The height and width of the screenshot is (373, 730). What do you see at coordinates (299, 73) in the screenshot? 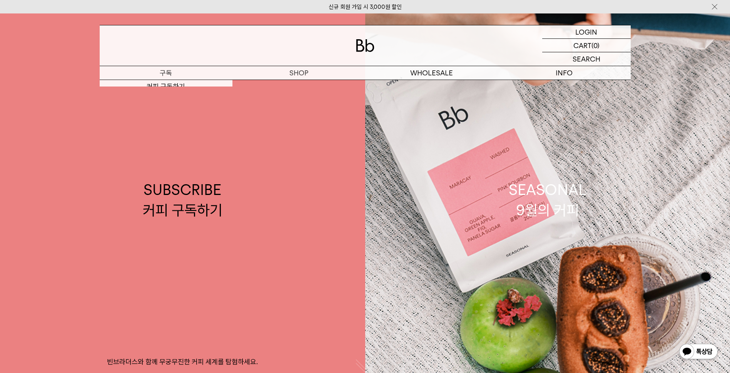
I see `p: SHOP` at bounding box center [299, 73].